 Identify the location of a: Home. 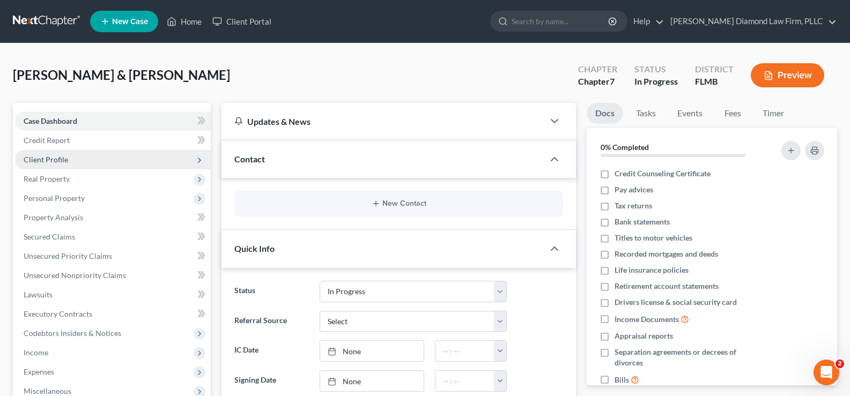
(184, 21).